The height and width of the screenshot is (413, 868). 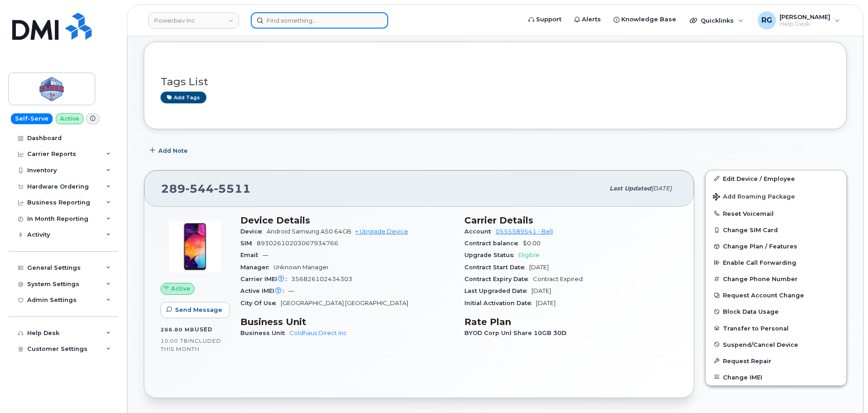 I want to click on img: image20231002-3703462-1qu0sfr.jpeg, so click(x=195, y=247).